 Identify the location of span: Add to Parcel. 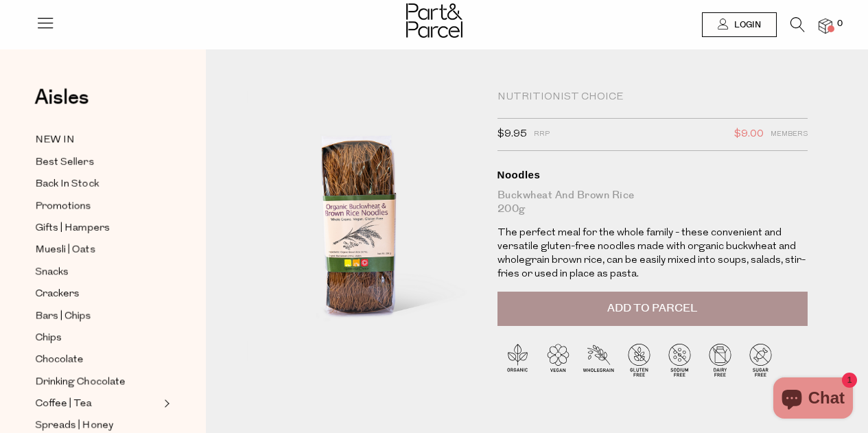
(652, 308).